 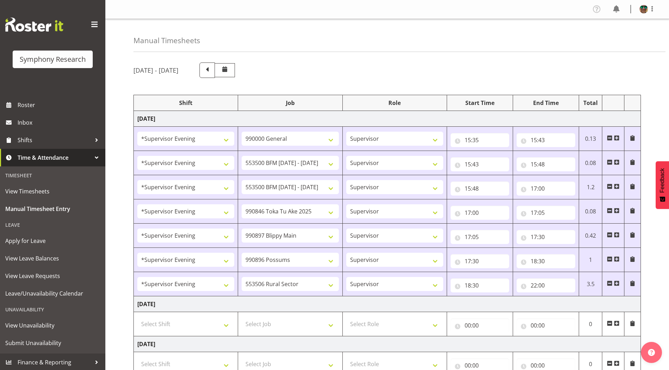 What do you see at coordinates (662, 185) in the screenshot?
I see `button: Feedback - Show survey` at bounding box center [662, 185].